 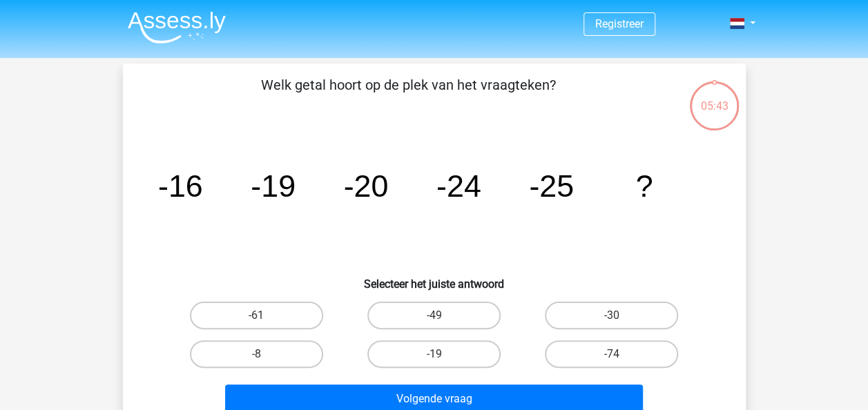 What do you see at coordinates (176, 27) in the screenshot?
I see `img: Assessly` at bounding box center [176, 27].